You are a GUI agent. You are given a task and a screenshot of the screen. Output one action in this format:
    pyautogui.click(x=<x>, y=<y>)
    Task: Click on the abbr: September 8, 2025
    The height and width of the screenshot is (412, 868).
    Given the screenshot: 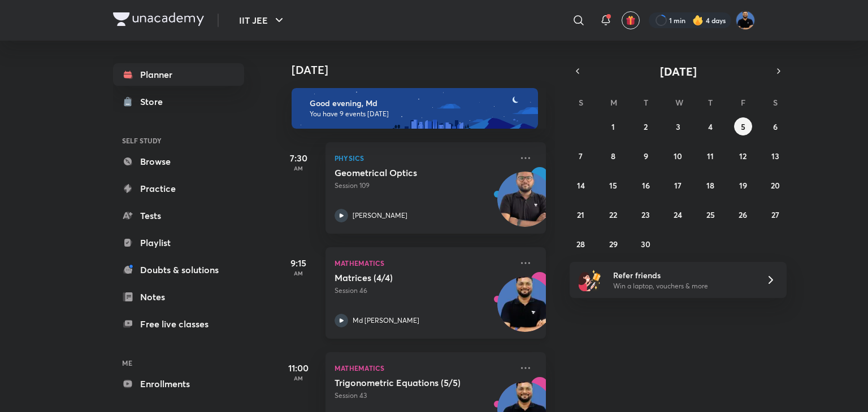 What is the action you would take?
    pyautogui.click(x=613, y=156)
    